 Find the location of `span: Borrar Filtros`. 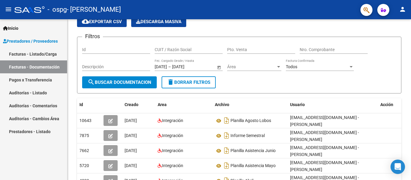

span: Borrar Filtros is located at coordinates (189, 83).